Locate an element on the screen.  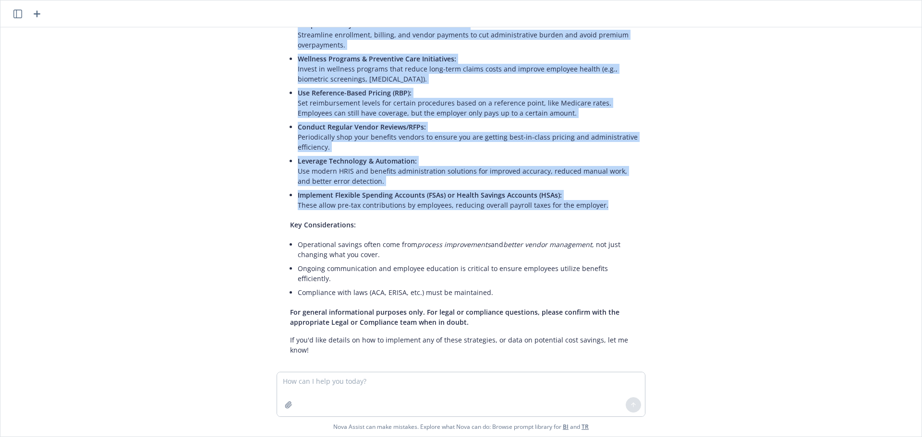
li: Operational savings often come from and , not just changing what you cover. is located at coordinates (469, 250).